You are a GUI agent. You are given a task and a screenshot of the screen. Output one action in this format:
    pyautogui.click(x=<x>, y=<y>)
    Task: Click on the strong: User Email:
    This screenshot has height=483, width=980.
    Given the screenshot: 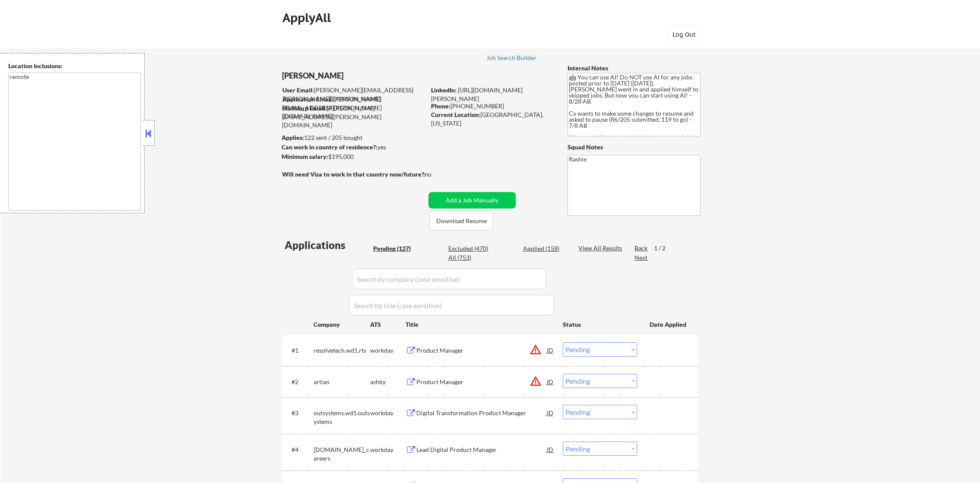 What is the action you would take?
    pyautogui.click(x=298, y=90)
    